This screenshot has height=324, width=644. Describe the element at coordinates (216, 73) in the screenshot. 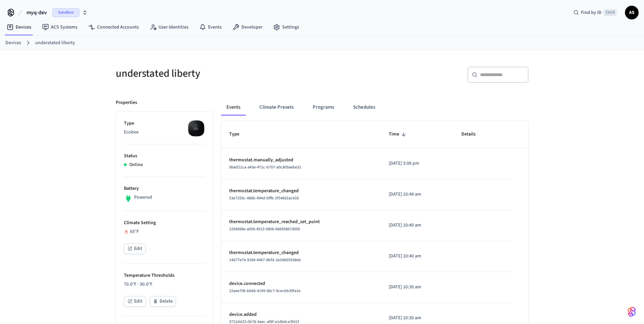

I see `h5: understated liberty` at that location.